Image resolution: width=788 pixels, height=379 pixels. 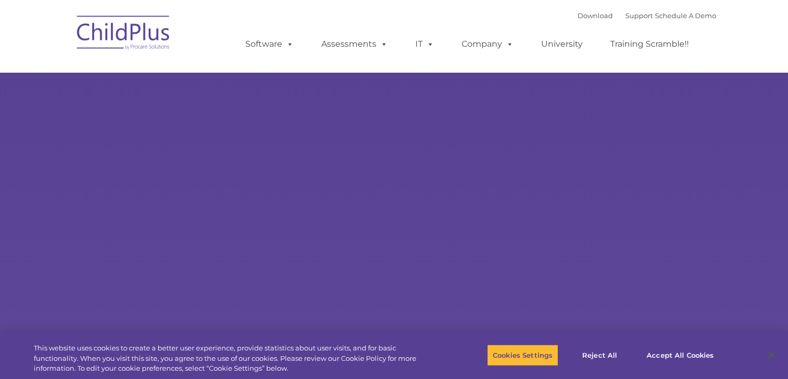 I want to click on button: Close, so click(x=771, y=355).